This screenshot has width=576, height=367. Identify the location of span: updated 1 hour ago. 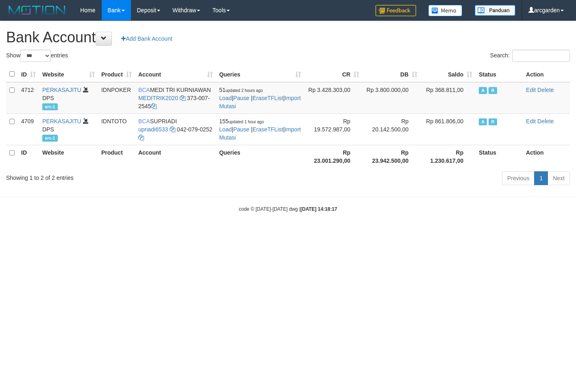
(246, 122).